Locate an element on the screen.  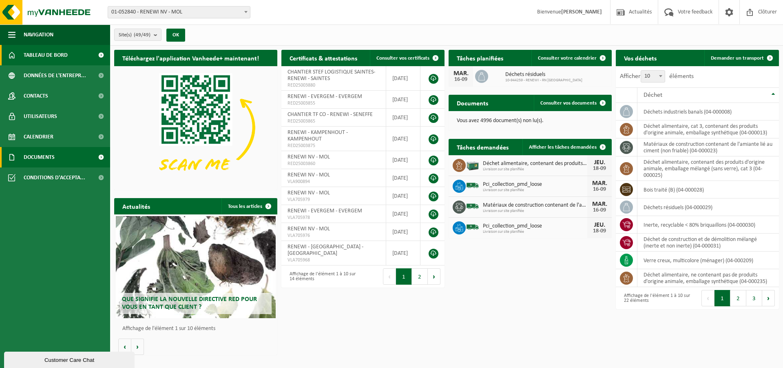
span: Consulter votre calendrier is located at coordinates (568, 58).